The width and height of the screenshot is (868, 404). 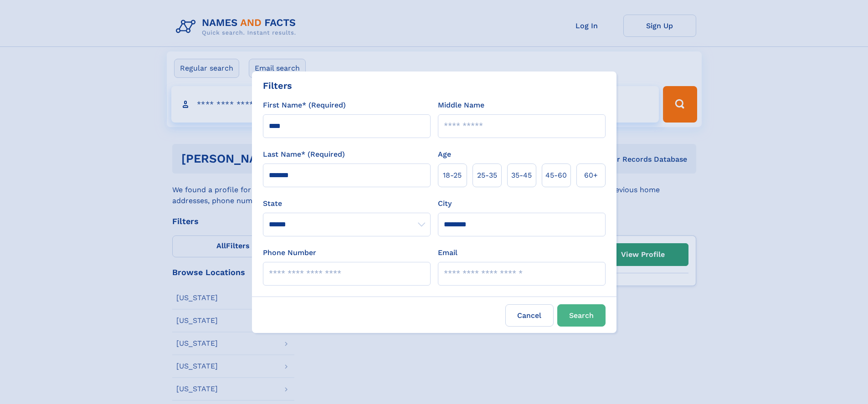 What do you see at coordinates (591, 175) in the screenshot?
I see `span: 60+` at bounding box center [591, 175].